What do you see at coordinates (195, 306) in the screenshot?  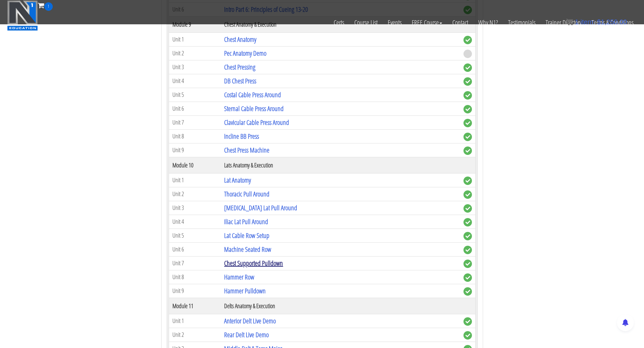 I see `th: Module 11` at bounding box center [195, 306].